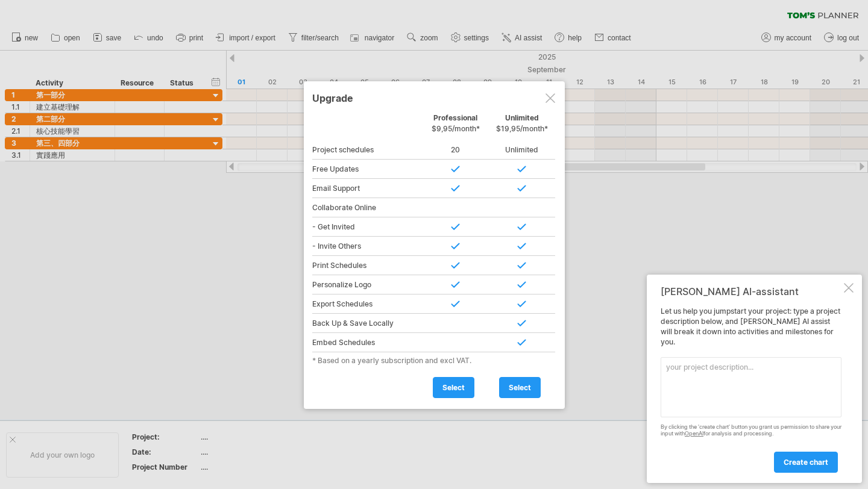  Describe the element at coordinates (367, 188) in the screenshot. I see `div: Email Support` at that location.